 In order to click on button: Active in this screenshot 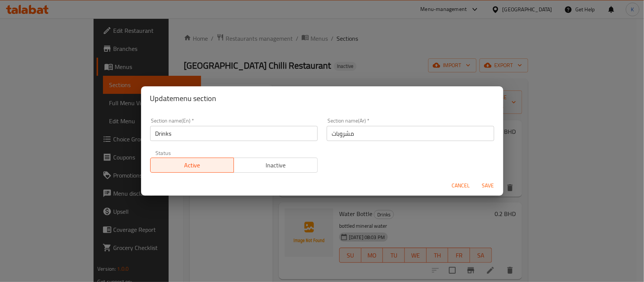, I will do `click(192, 165)`.